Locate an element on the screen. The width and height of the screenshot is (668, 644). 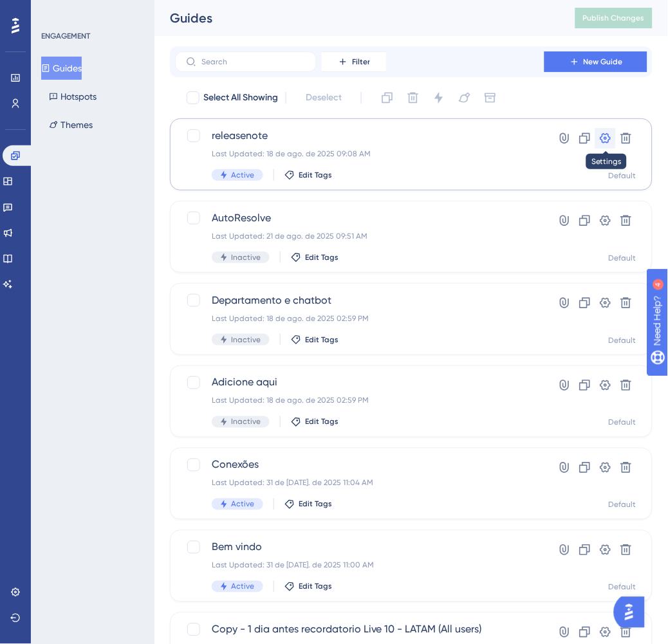
div: Last Updated: 21 de ago. de 2025 09:51 AM is located at coordinates (360, 236).